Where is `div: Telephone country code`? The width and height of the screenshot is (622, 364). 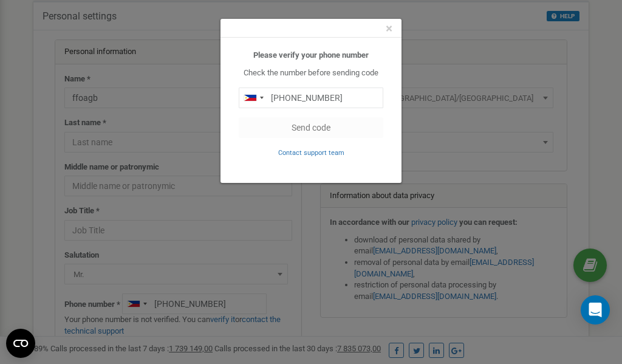
div: Telephone country code is located at coordinates (254, 98).